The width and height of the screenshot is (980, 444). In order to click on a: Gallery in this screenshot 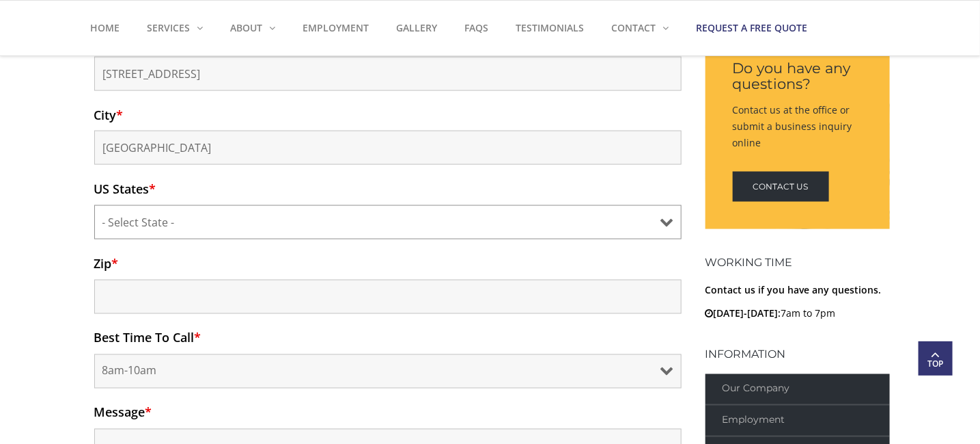, I will do `click(417, 28)`.